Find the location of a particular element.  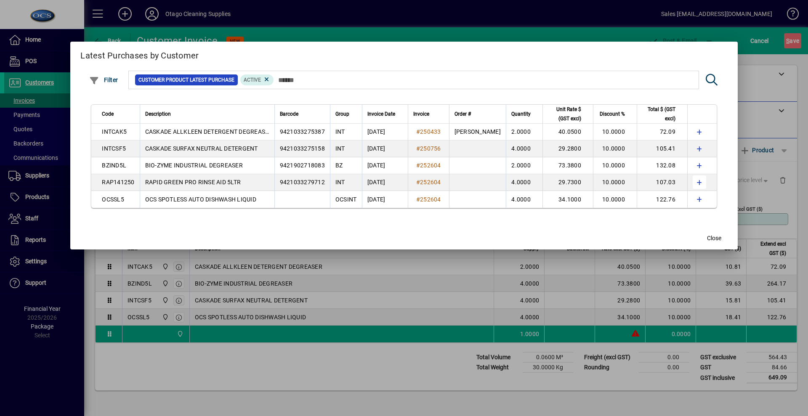

span: Order # is located at coordinates (462, 114).